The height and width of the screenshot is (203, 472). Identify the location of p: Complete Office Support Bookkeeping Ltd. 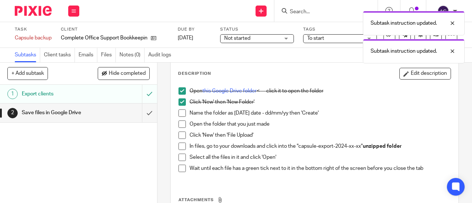
(104, 38).